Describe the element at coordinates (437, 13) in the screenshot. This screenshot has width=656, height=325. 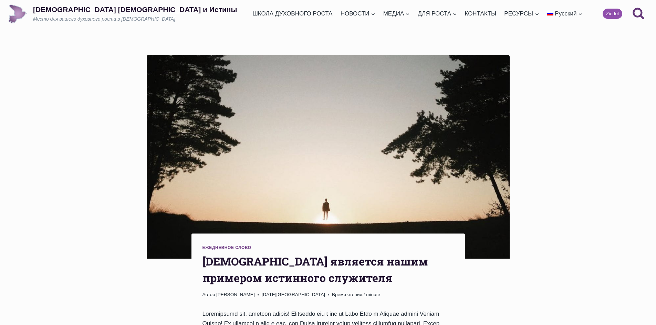
I see `span: ДЛЯ РОСТА` at that location.